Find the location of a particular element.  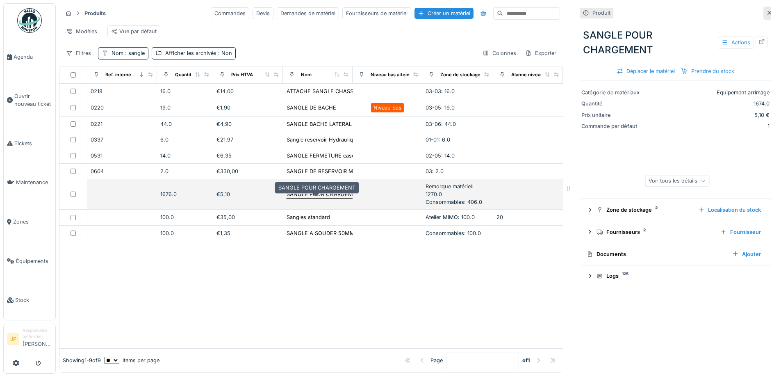

summary: Logs125 is located at coordinates (675, 276).